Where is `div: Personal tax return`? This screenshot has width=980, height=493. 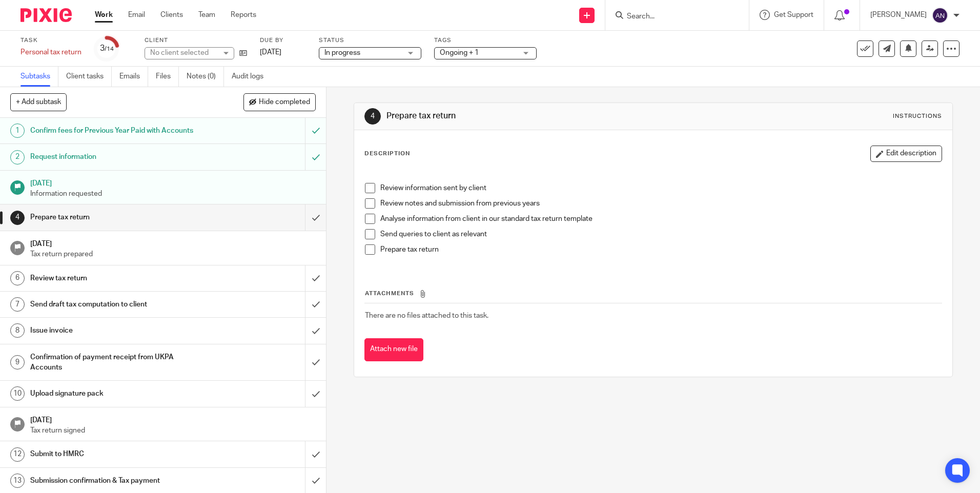
div: Personal tax return is located at coordinates (50, 52).